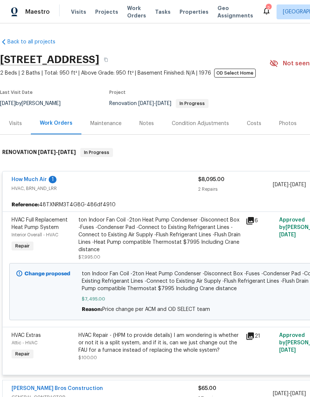  Describe the element at coordinates (39, 224) in the screenshot. I see `span: HVAC Full Replacement Heat Pump System` at that location.